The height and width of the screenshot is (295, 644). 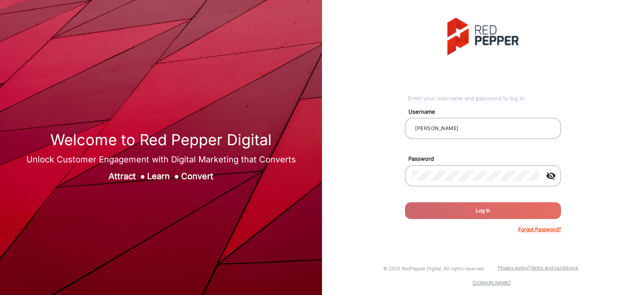 I want to click on mat-label: Username, so click(x=487, y=112).